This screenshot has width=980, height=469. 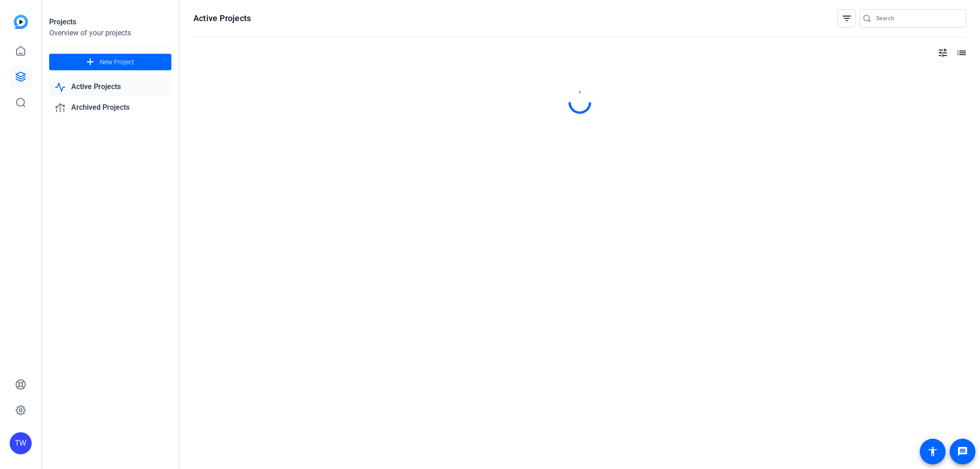 What do you see at coordinates (847, 18) in the screenshot?
I see `mat-icon: filter_list` at bounding box center [847, 18].